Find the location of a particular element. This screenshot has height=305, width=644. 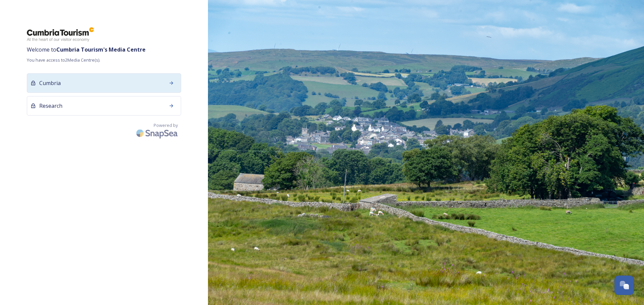

img: SnapSea Logo is located at coordinates (158, 133).